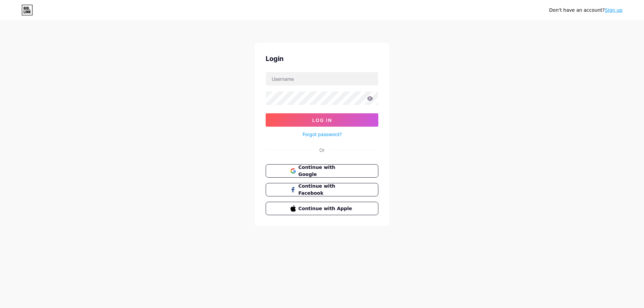  I want to click on button: Continue with Facebook, so click(322, 190).